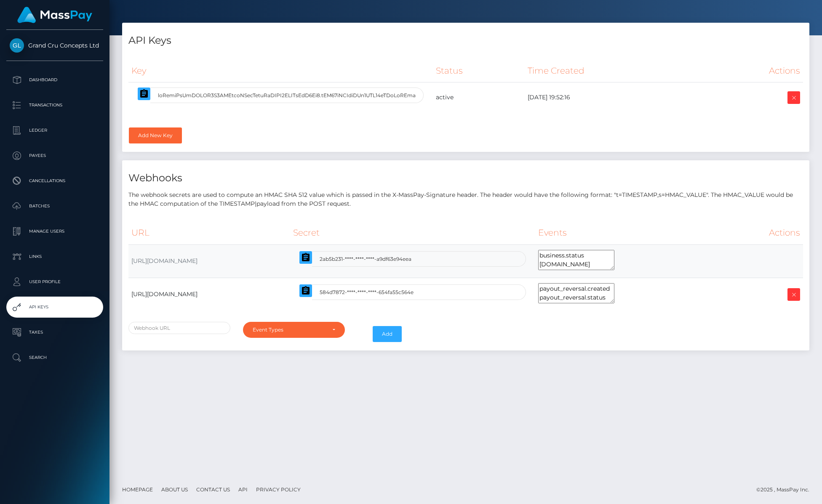 Image resolution: width=822 pixels, height=504 pixels. I want to click on a: Contact Us, so click(213, 489).